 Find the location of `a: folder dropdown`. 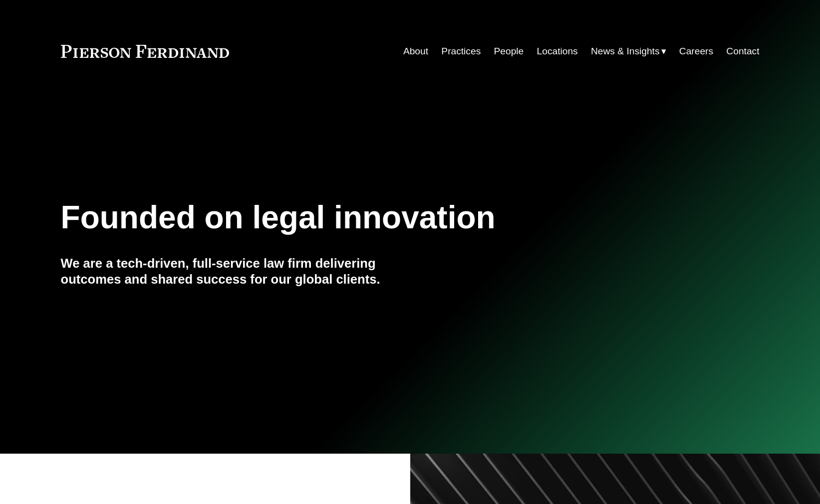

a: folder dropdown is located at coordinates (628, 51).